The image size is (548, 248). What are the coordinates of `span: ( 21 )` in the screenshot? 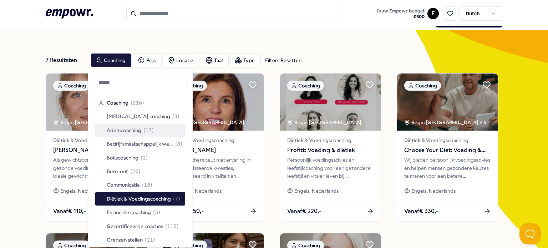 It's located at (150, 240).